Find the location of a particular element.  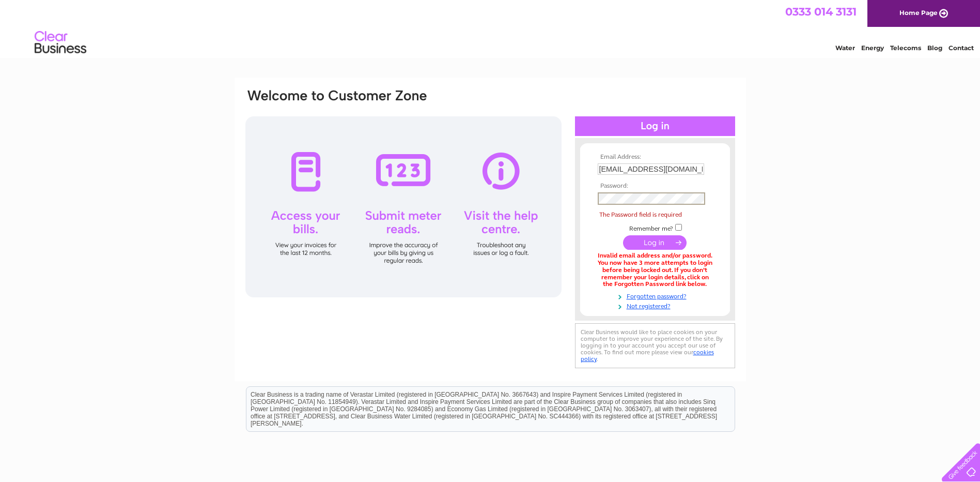

img: logo.png is located at coordinates (61, 42).